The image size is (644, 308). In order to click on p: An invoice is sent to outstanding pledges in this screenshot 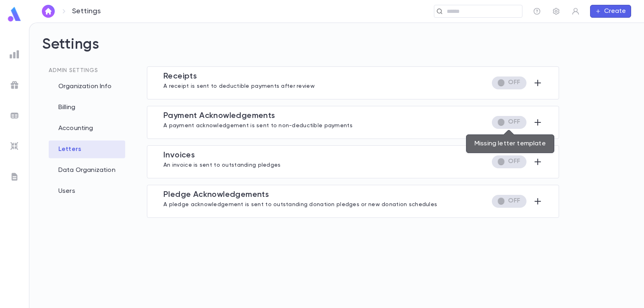, I will do `click(221, 164)`.